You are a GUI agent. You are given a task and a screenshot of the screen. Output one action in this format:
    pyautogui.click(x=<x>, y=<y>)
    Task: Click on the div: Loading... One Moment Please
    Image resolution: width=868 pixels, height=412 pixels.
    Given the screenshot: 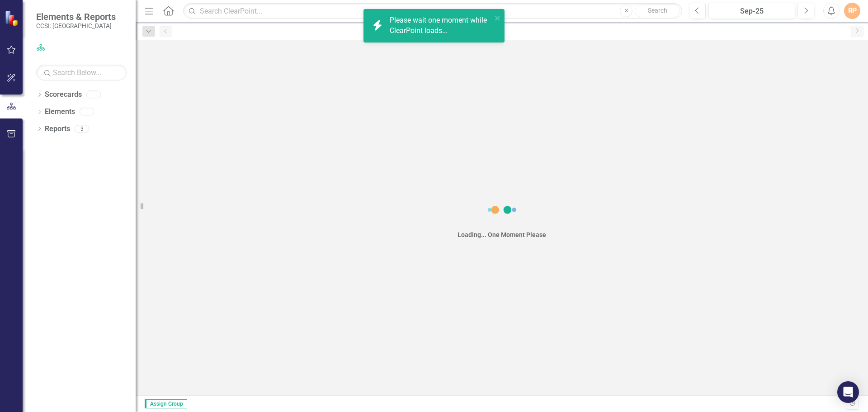 What is the action you would take?
    pyautogui.click(x=502, y=234)
    